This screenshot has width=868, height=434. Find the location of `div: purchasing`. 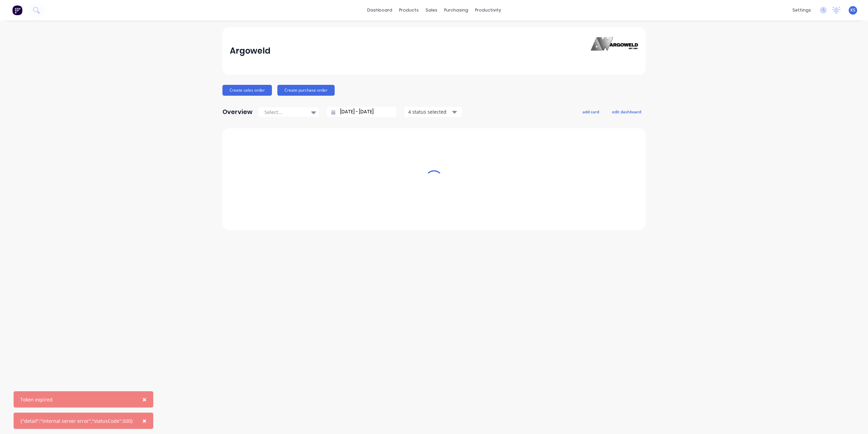

div: purchasing is located at coordinates (456, 10).